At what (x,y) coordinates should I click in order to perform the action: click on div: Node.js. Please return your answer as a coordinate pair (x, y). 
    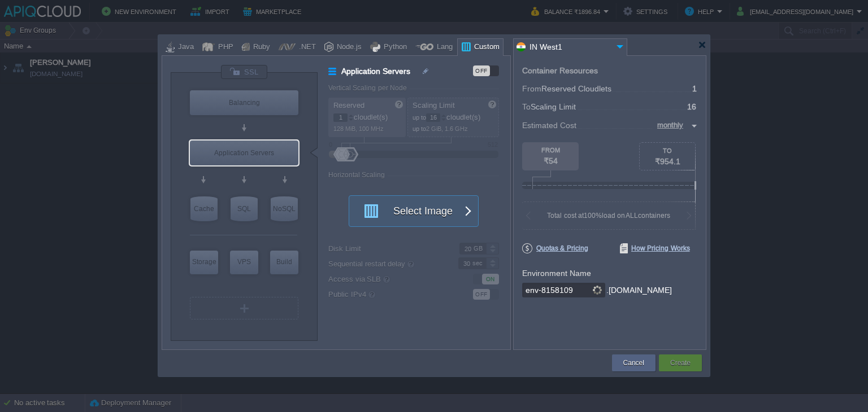
    Looking at the image, I should click on (347, 47).